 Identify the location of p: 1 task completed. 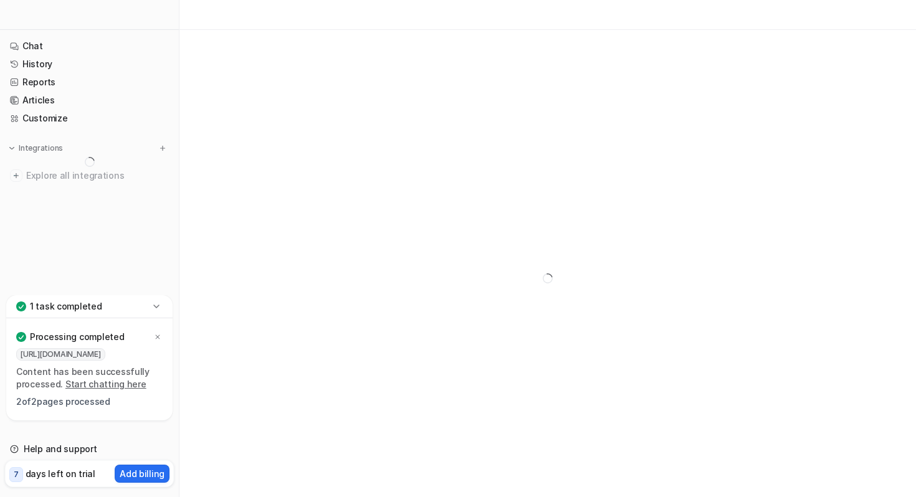
(66, 307).